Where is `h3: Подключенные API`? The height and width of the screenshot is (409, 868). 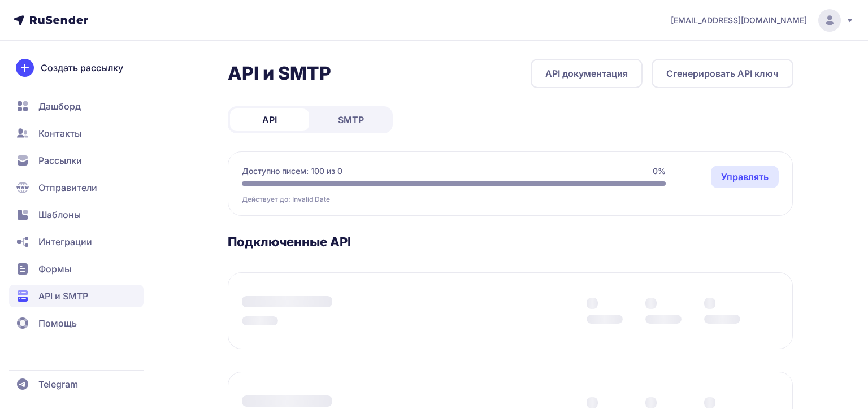
h3: Подключенные API is located at coordinates (510, 242).